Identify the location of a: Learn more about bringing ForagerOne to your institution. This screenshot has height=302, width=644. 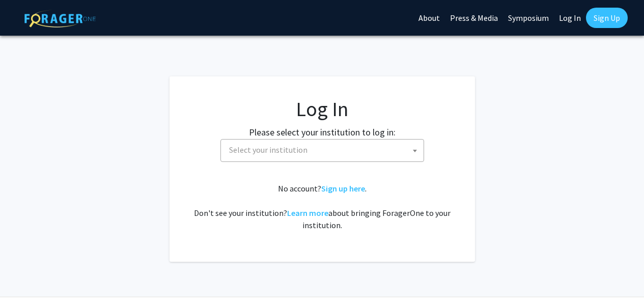
(307, 213).